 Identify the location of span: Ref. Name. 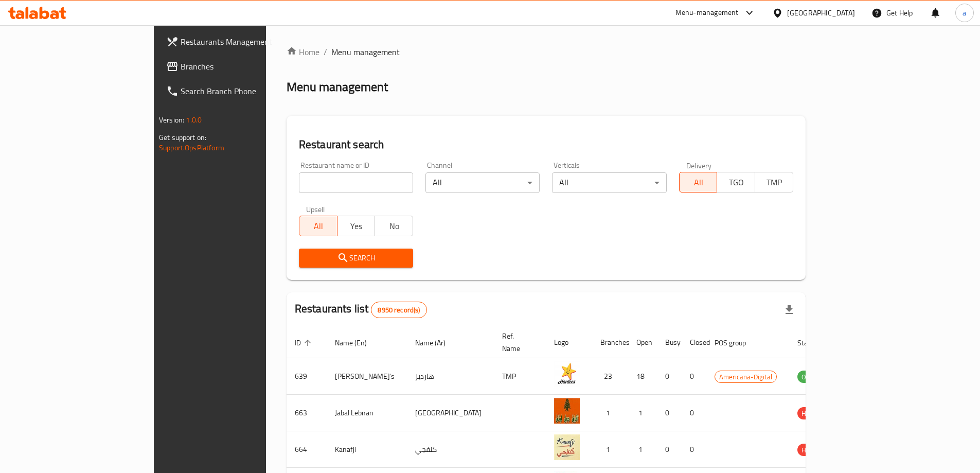
(518, 342).